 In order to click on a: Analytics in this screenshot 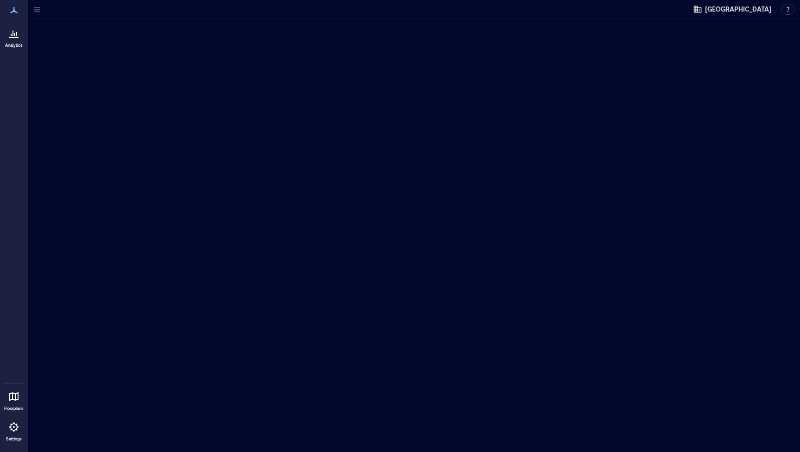, I will do `click(14, 37)`.